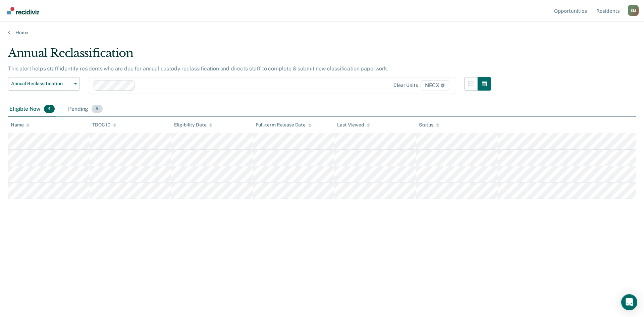 The width and height of the screenshot is (644, 317). I want to click on div: Eligibility Date, so click(193, 125).